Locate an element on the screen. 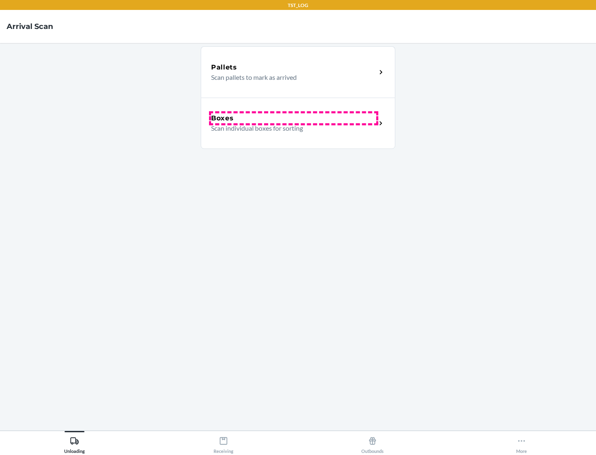 This screenshot has height=455, width=596. h5: Boxes is located at coordinates (222, 118).